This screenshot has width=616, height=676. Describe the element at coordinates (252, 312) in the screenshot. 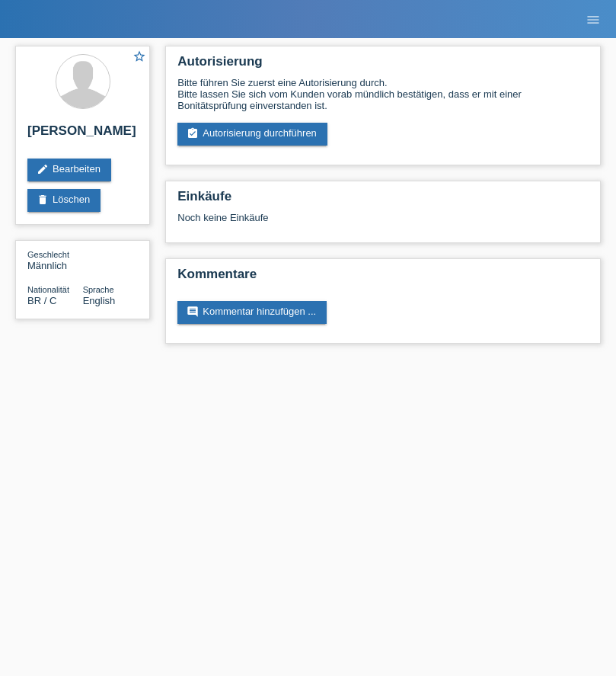

I see `a: commentKommentar hinzufügen ...` at that location.